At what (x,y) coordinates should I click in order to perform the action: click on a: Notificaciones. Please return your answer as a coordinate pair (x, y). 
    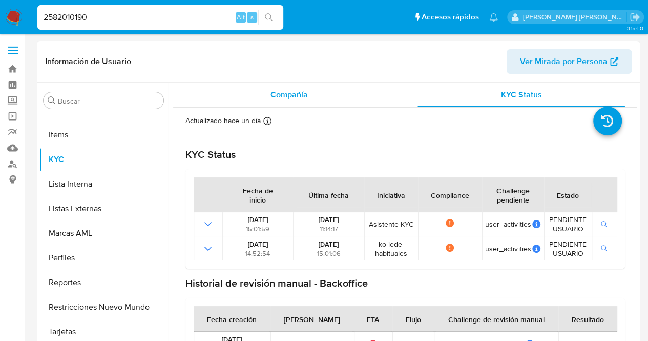
    Looking at the image, I should click on (493, 17).